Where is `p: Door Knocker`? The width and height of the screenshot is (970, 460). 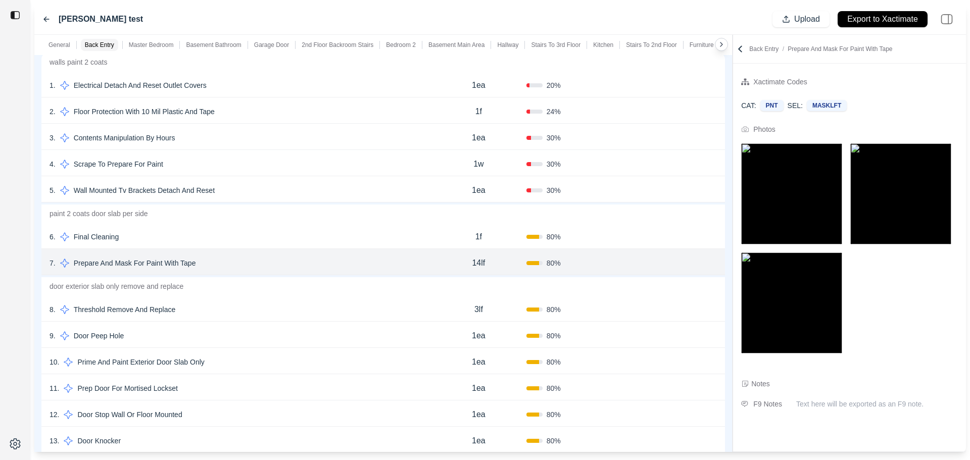
p: Door Knocker is located at coordinates (99, 441).